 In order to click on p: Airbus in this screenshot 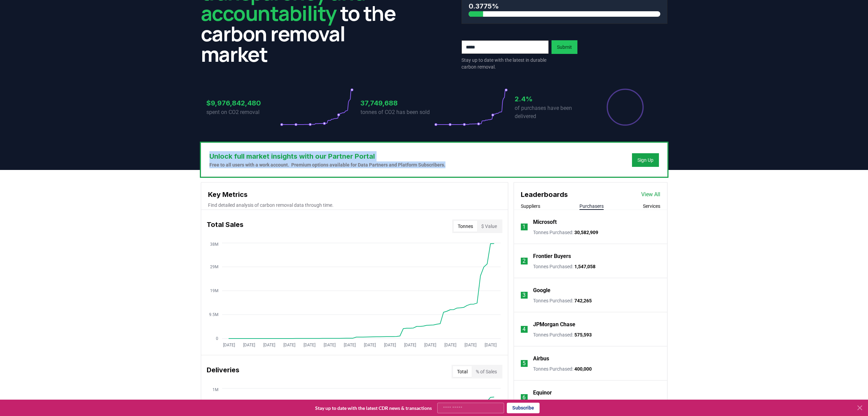, I will do `click(541, 359)`.